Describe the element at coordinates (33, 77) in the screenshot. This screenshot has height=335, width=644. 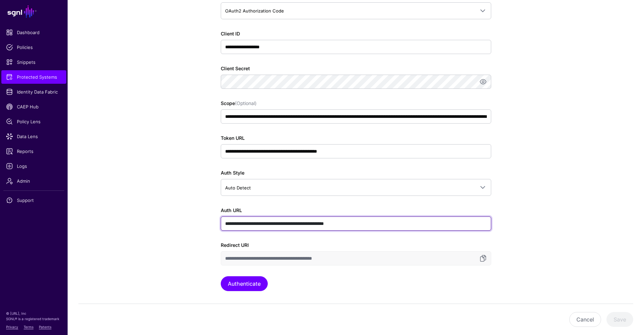
I see `a: Protected Systems` at that location.